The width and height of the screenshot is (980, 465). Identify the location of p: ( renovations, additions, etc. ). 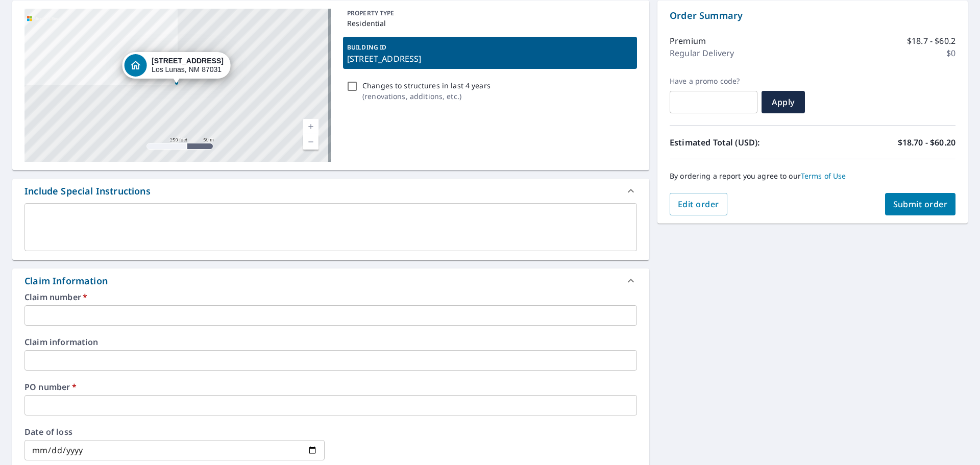
(426, 96).